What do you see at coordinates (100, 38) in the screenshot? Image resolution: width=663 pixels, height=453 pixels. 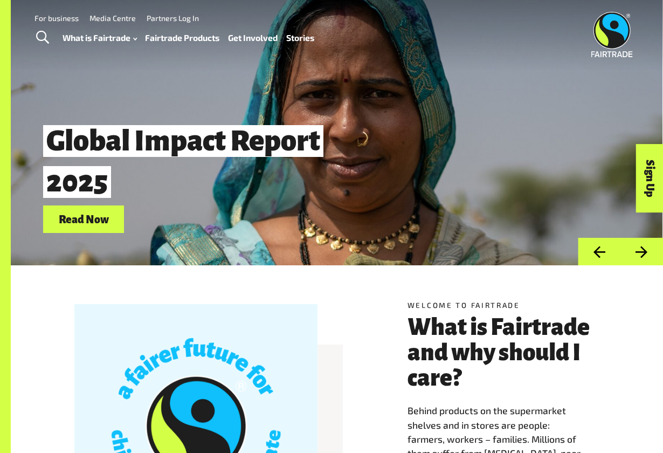 I see `a: What is Fairtrade` at bounding box center [100, 38].